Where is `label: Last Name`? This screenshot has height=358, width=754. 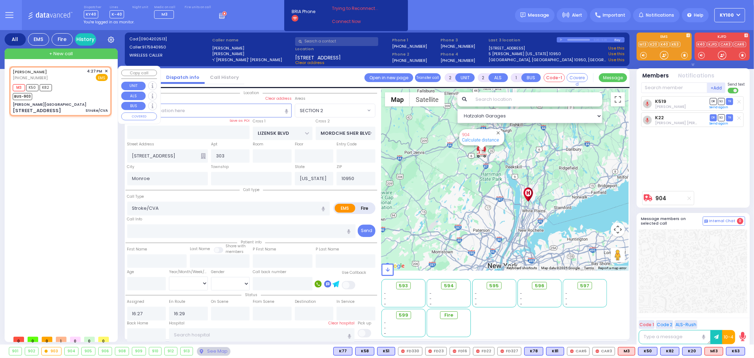
label: Last Name is located at coordinates (200, 249).